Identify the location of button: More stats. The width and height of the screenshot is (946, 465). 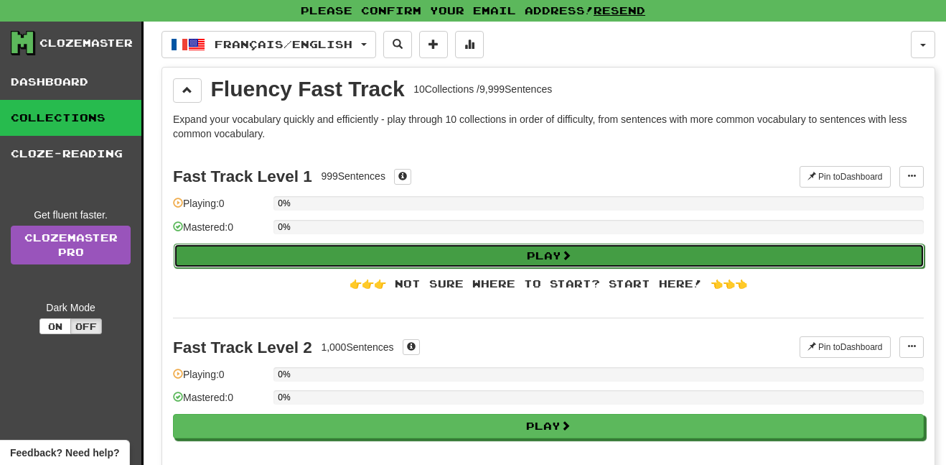
(470, 45).